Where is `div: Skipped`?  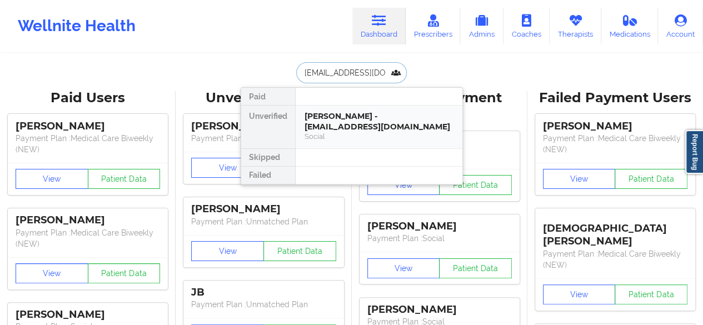
div: Skipped is located at coordinates (268, 158).